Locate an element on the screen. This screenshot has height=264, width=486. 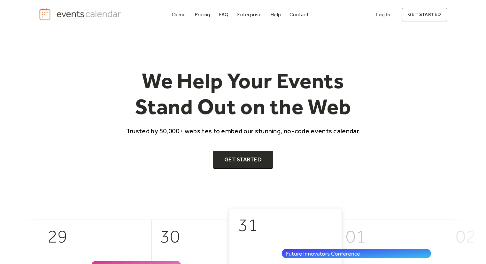
div: FAQ is located at coordinates (224, 14).